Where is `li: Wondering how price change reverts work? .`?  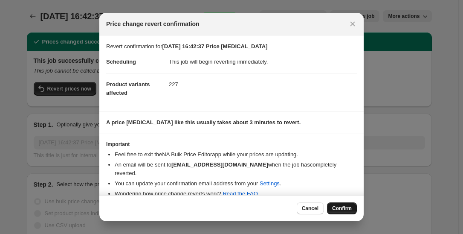 li: Wondering how price change reverts work? . is located at coordinates (236, 194).